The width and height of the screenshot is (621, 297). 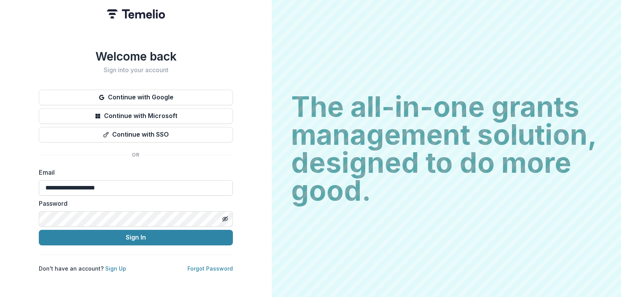 What do you see at coordinates (225, 219) in the screenshot?
I see `button: Toggle password visibility` at bounding box center [225, 219].